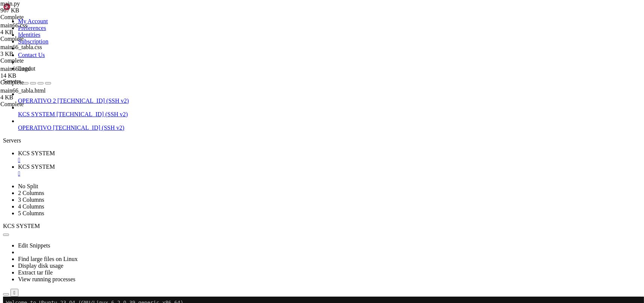  I want to click on x-row: Usage of /: 19.5% of 77.39GB Users logged in: 0, so click(275, 64).